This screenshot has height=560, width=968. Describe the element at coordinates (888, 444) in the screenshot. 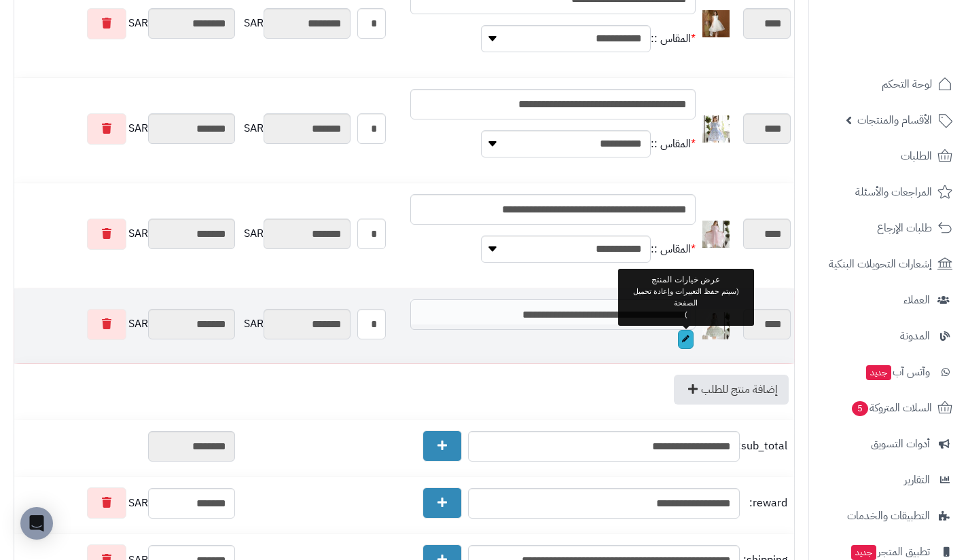

I see `a: أدوات التسويق` at that location.